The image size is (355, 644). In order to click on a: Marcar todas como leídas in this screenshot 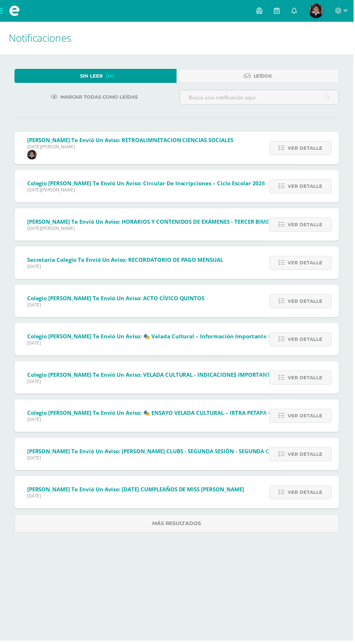, I will do `click(94, 97)`.